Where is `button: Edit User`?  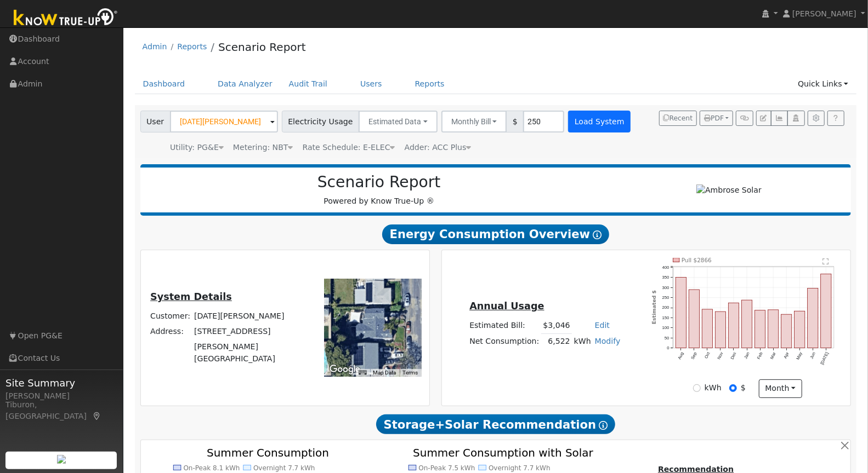
button: Edit User is located at coordinates (764, 118).